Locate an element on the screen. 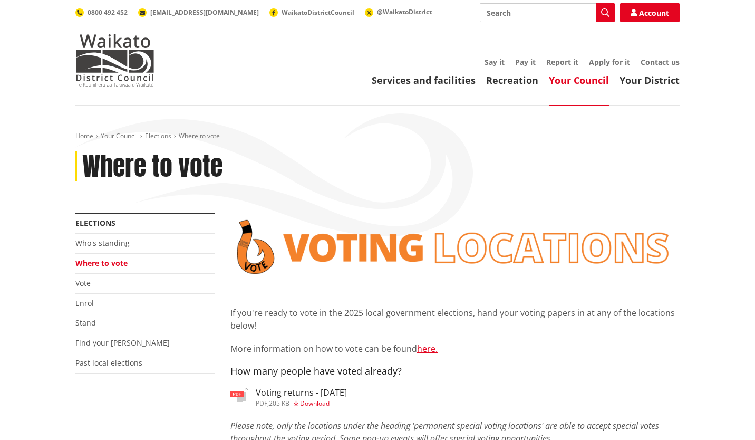 This screenshot has width=755, height=440. a: Account is located at coordinates (650, 13).